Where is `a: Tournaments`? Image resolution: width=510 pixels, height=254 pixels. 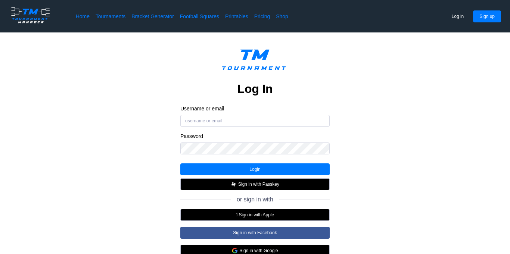
a: Tournaments is located at coordinates (110, 16).